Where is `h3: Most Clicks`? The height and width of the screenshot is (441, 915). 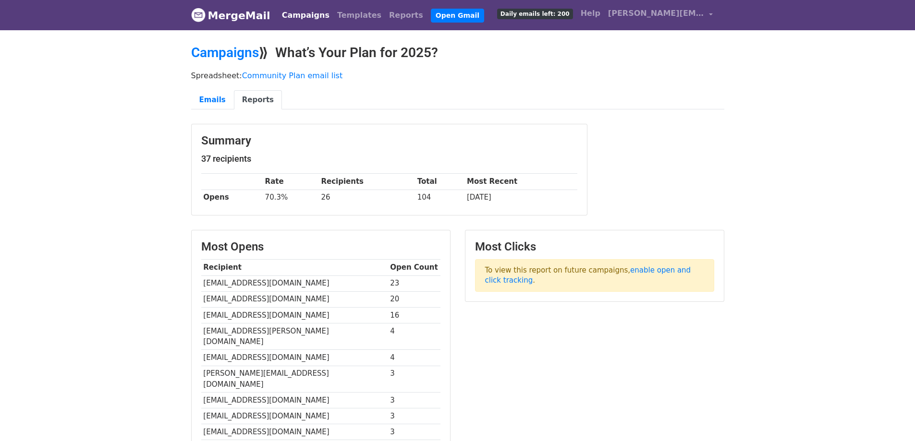 h3: Most Clicks is located at coordinates (594, 247).